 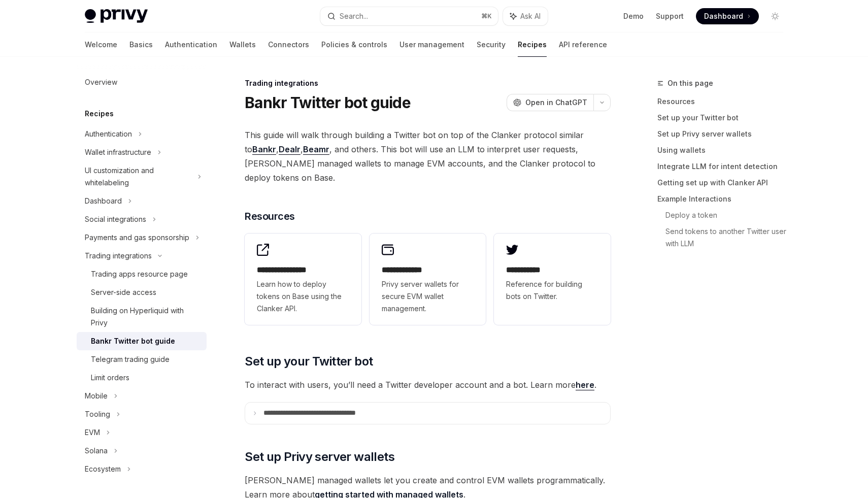 I want to click on a: Dashboard, so click(x=728, y=16).